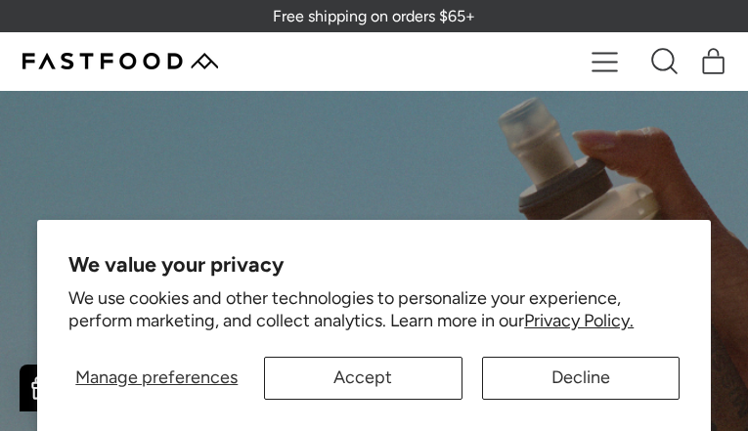  Describe the element at coordinates (581, 379) in the screenshot. I see `button: Decline` at that location.